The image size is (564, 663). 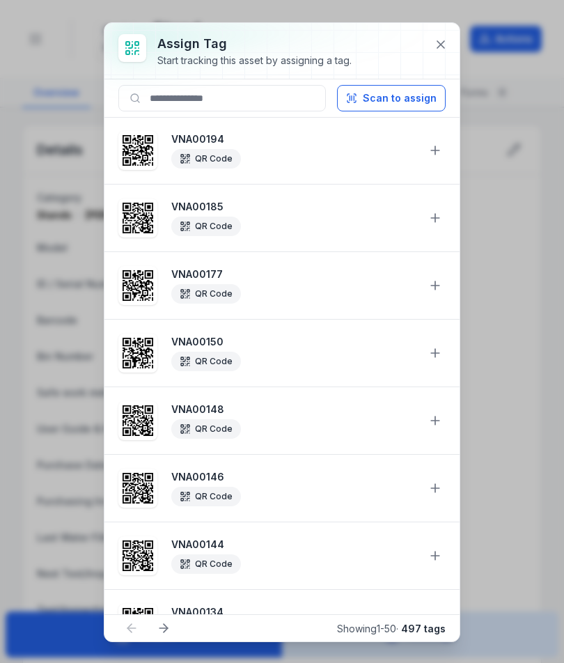 I want to click on span: Showing 1 - 50 ·, so click(x=392, y=629).